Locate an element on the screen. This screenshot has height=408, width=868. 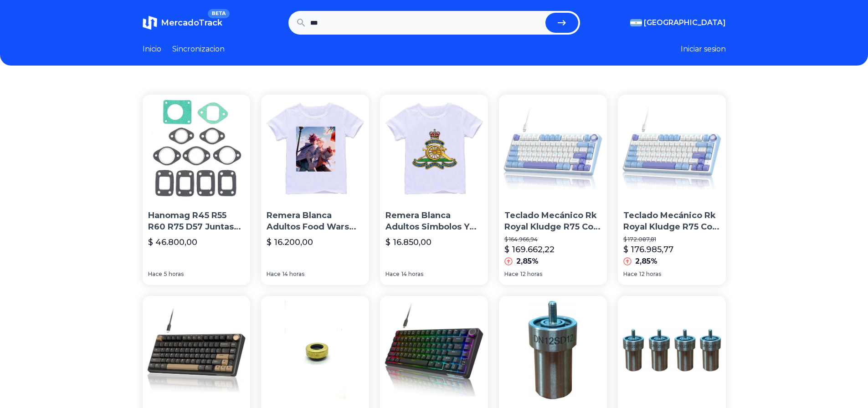
a: Remera Blanca Adultos Simbolos Y Escudos R75Remera Blanca Adultos Simbolos Y Escudos R75$ 16.850,... is located at coordinates (434, 189).